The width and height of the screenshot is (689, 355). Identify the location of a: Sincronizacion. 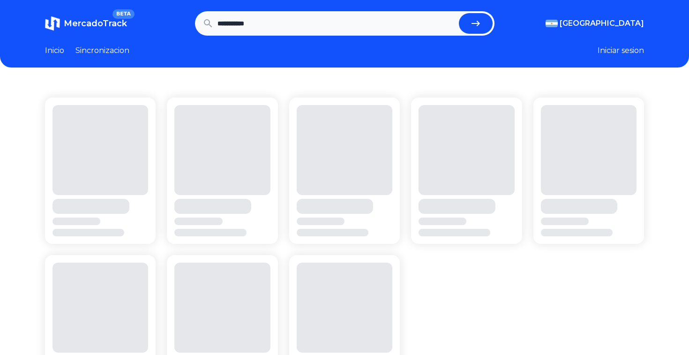
(102, 51).